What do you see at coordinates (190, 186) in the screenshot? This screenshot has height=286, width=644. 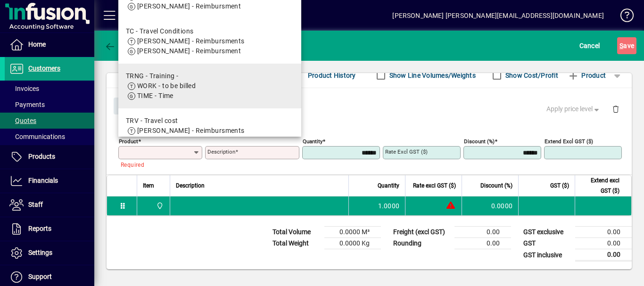 I see `span: Description` at bounding box center [190, 186].